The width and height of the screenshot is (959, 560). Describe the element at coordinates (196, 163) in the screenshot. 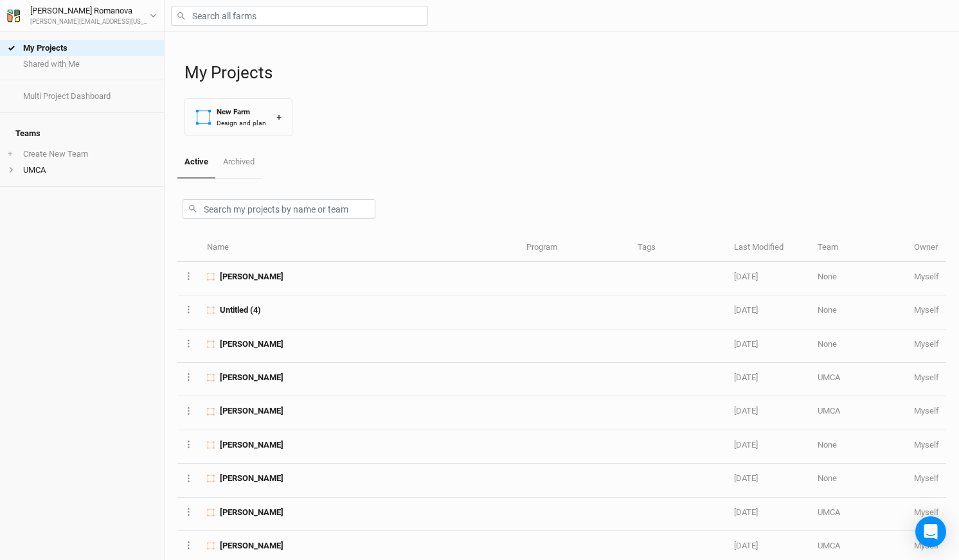

I see `a: Active` at that location.